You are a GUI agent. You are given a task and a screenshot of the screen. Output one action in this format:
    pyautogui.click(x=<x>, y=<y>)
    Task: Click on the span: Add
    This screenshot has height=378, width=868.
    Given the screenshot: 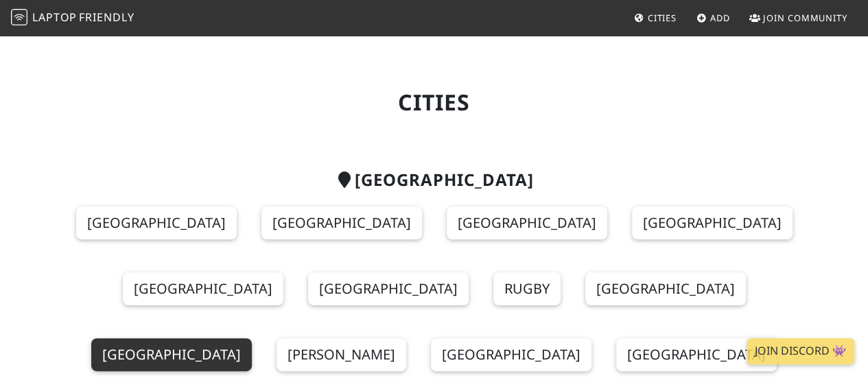 What is the action you would take?
    pyautogui.click(x=720, y=18)
    